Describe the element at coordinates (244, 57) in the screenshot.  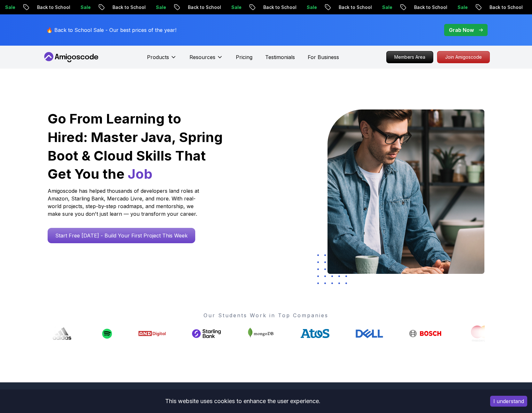
I see `p: Pricing` at that location.